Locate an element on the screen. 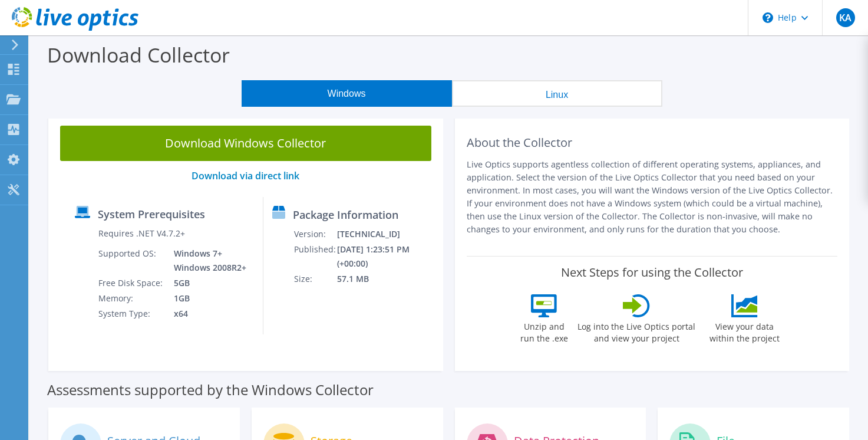 This screenshot has height=440, width=868. button: Linux is located at coordinates (557, 93).